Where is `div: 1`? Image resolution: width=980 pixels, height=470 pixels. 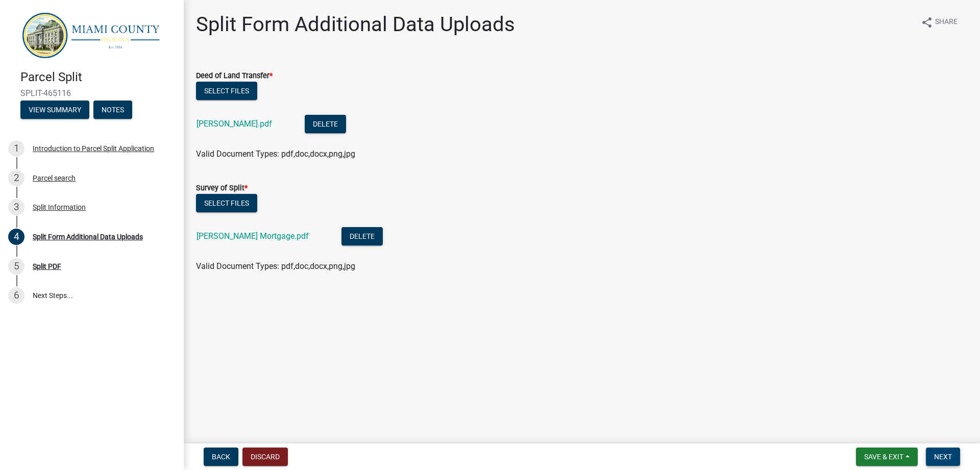 div: 1 is located at coordinates (16, 149).